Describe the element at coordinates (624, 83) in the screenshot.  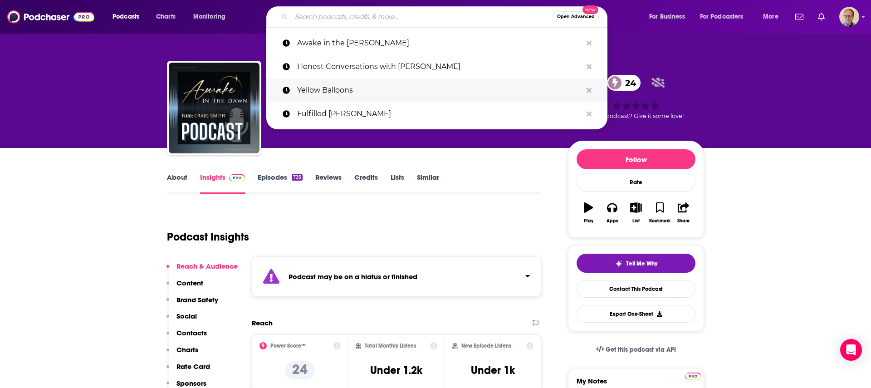
I see `a: 24` at that location.